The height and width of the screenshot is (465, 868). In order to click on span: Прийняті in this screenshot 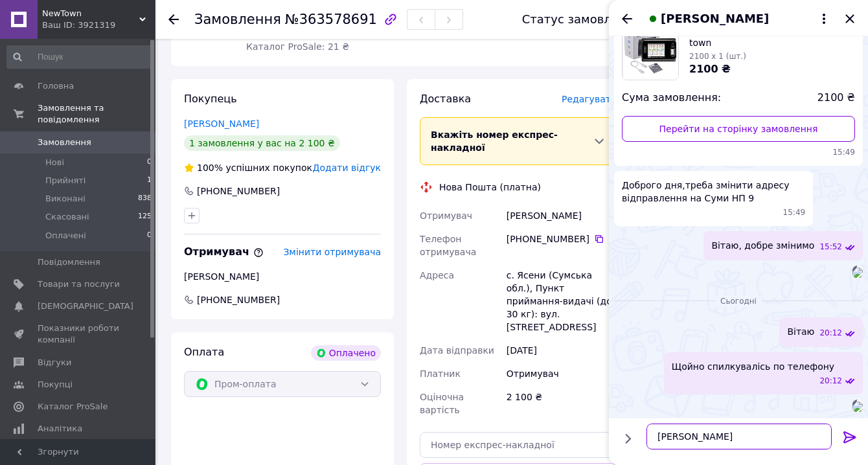, I will do `click(65, 181)`.